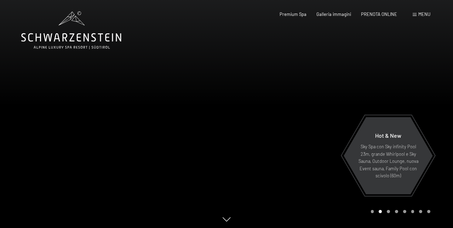 This screenshot has width=453, height=228. I want to click on span: Menu, so click(424, 14).